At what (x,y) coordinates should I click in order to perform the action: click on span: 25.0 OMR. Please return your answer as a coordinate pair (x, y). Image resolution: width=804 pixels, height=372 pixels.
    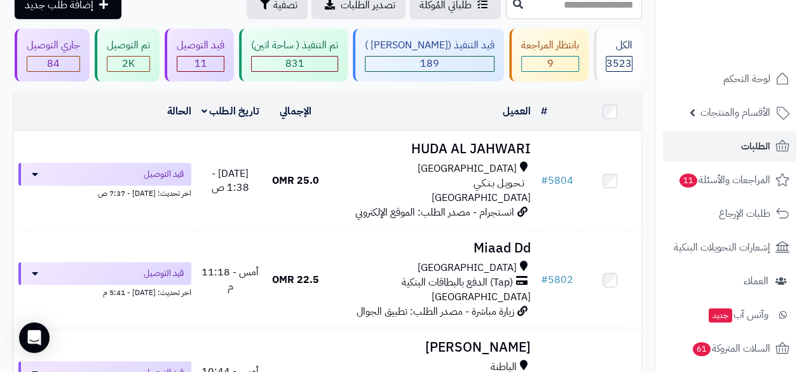
    Looking at the image, I should click on (295, 180).